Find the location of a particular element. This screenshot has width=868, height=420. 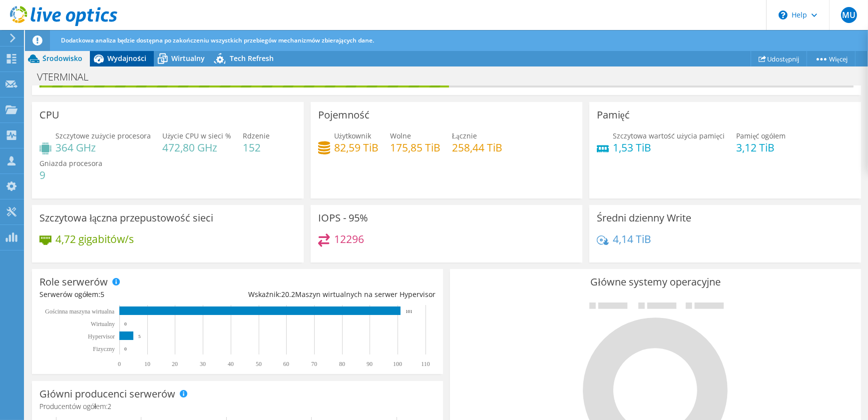

h3: CPU is located at coordinates (49, 115).